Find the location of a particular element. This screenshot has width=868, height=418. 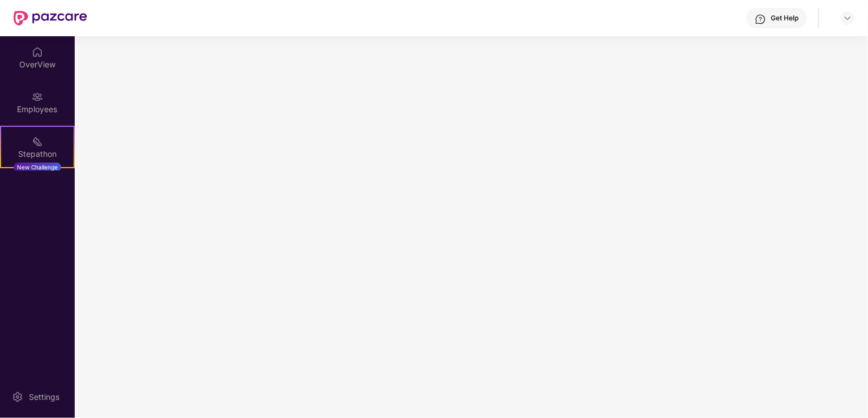

img: svg+xml;base64,PHN2ZyBpZD0iRW1wbG95ZWVzIiB4bWxucz0iaHR0cDovL3d3dy53My5vcmcvMjAwMC9zdmciIHdpZHRoPS... is located at coordinates (37, 97).